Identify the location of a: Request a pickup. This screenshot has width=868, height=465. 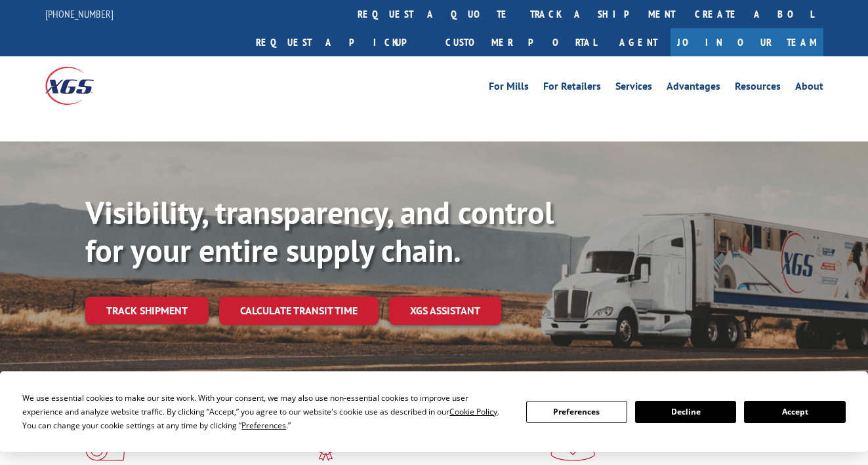
(340, 42).